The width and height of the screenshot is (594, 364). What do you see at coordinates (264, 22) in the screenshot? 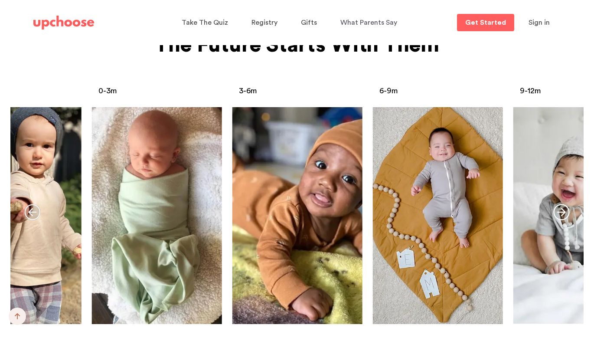
I see `span: Registry` at bounding box center [264, 22].